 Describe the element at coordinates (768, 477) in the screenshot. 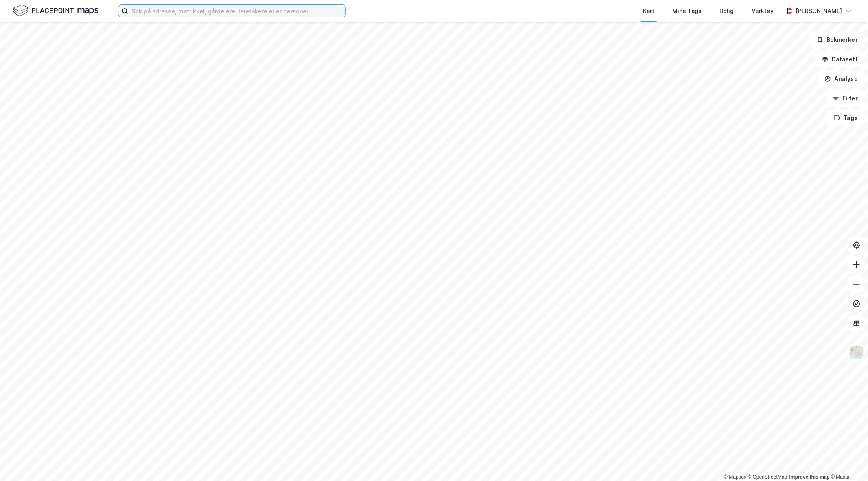

I see `a: OpenStreetMap` at that location.